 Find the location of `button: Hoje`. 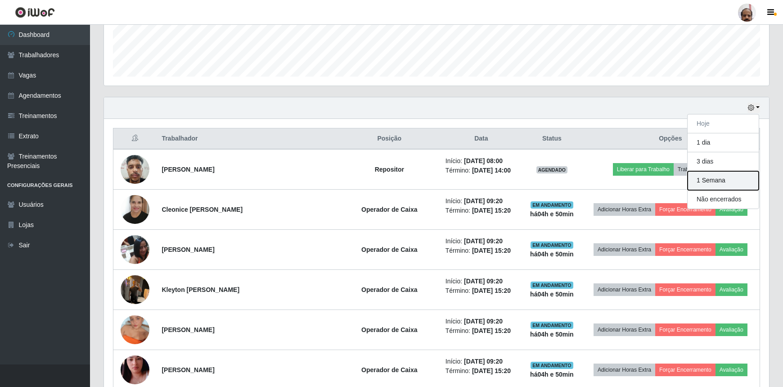

button: Hoje is located at coordinates (723, 124).